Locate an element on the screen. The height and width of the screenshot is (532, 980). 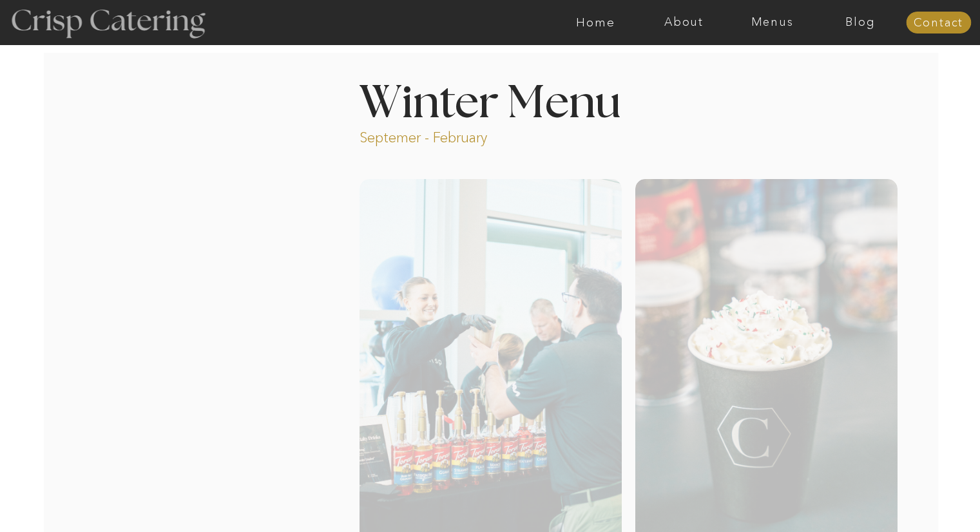
a: Menus is located at coordinates (772, 22).